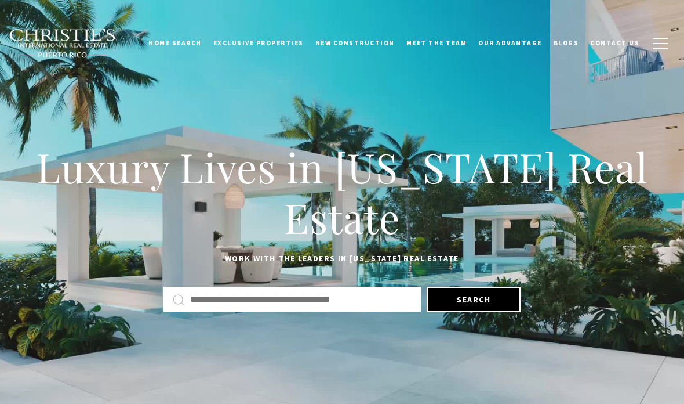  I want to click on a: Home Search, so click(175, 43).